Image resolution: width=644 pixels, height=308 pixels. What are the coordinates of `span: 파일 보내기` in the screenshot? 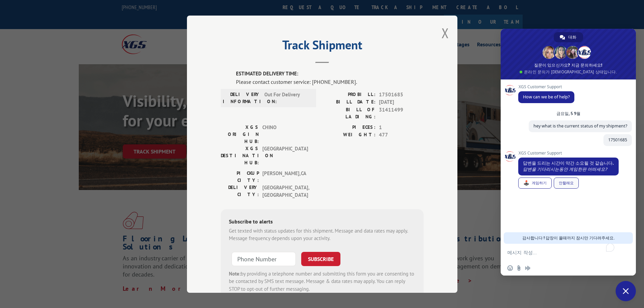 It's located at (519, 268).